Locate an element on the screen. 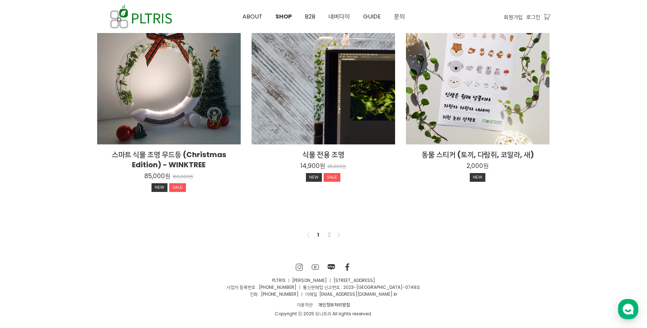  a: ABOUT is located at coordinates (252, 17).